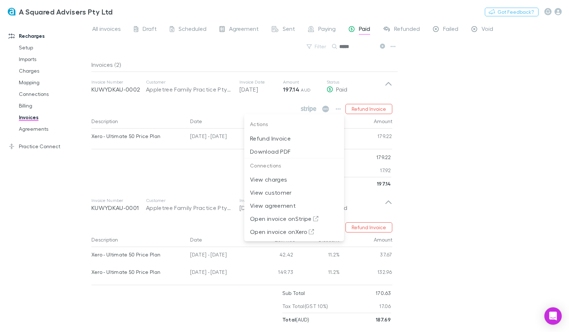 This screenshot has height=332, width=569. Describe the element at coordinates (294, 232) in the screenshot. I see `p: Open invoice on Xero` at that location.